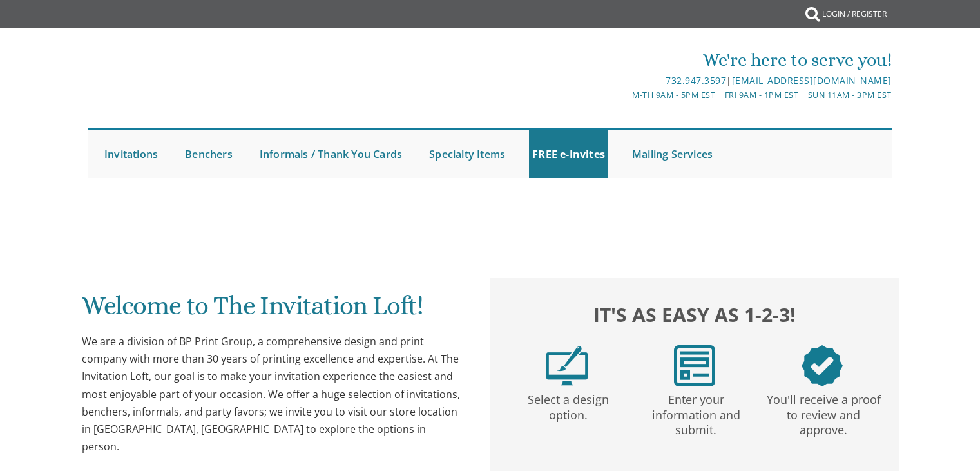  What do you see at coordinates (822, 366) in the screenshot?
I see `img: step3.png` at bounding box center [822, 366].